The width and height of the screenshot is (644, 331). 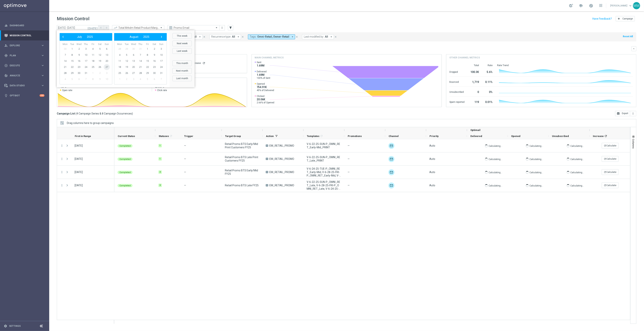 What do you see at coordinates (100, 73) in the screenshot?
I see `span: 2` at bounding box center [100, 73].